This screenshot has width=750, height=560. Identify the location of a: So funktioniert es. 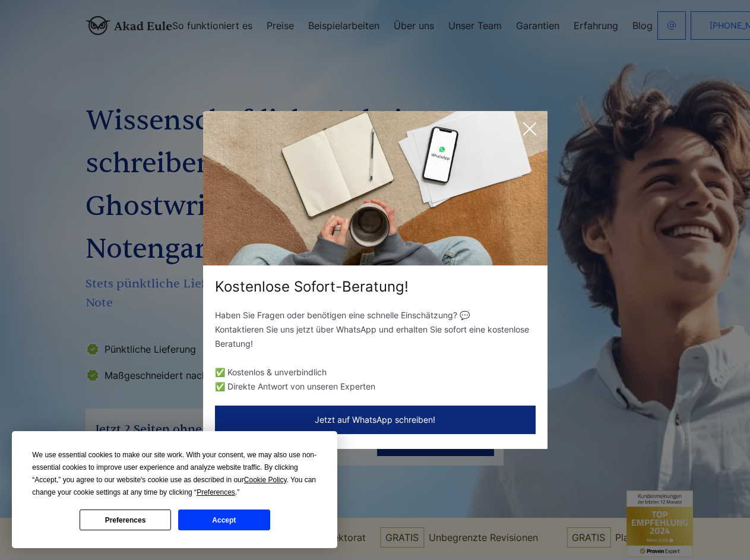
(212, 25).